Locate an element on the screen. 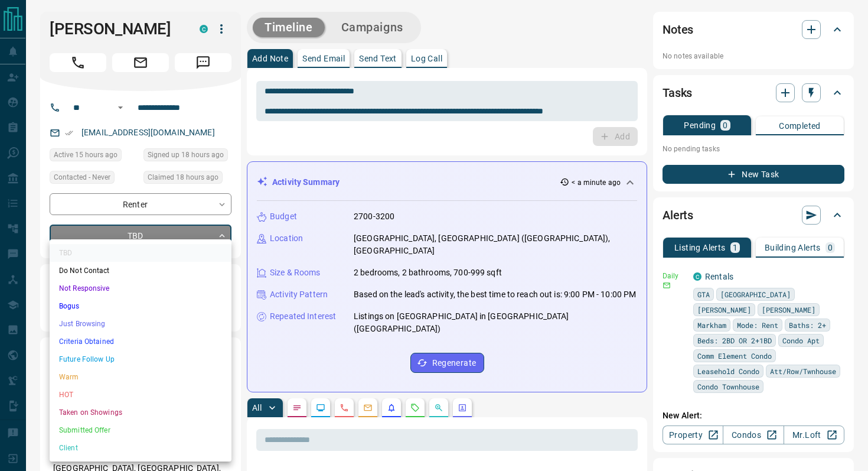 The height and width of the screenshot is (471, 868). li: Just Browsing is located at coordinates (141, 323).